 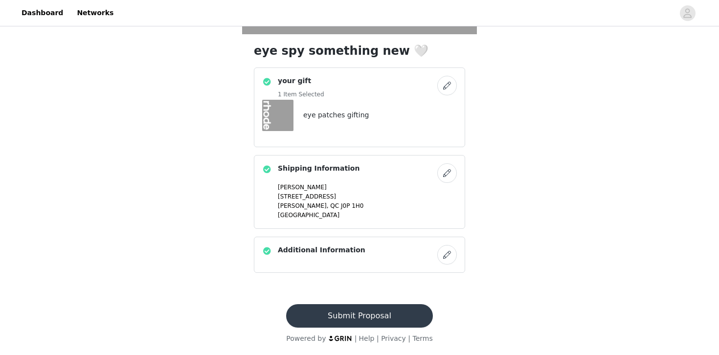 I want to click on div: your gift, so click(x=360, y=107).